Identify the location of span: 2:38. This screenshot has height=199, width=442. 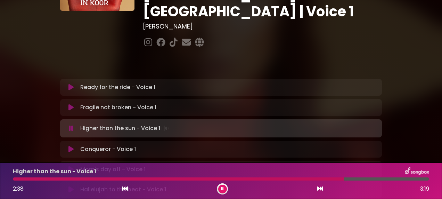
(18, 188).